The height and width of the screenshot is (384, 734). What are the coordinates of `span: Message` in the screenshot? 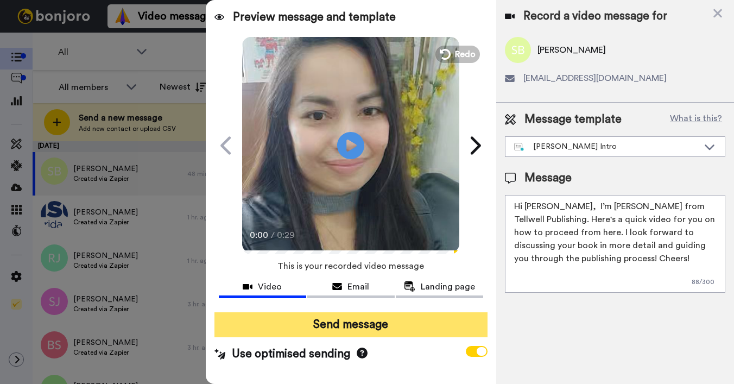 It's located at (547, 178).